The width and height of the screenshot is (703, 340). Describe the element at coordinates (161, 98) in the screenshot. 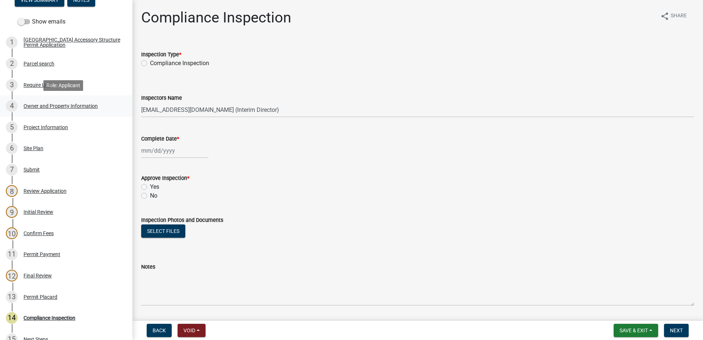

I see `label: Inspectors Name` at that location.